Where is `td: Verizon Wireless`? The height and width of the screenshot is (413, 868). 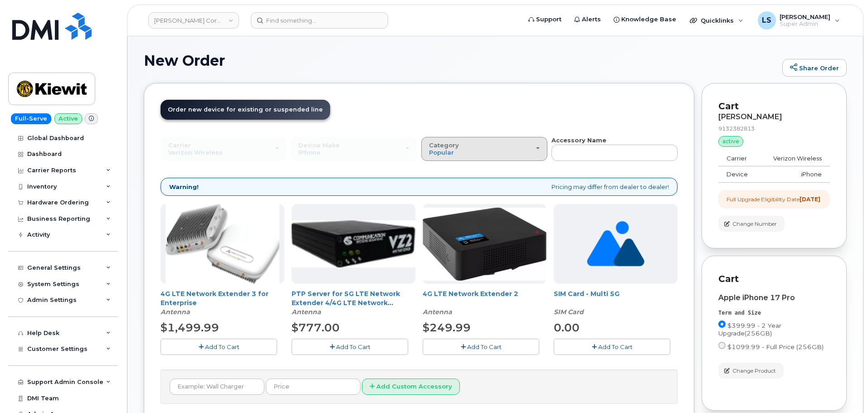 td: Verizon Wireless is located at coordinates (794, 158).